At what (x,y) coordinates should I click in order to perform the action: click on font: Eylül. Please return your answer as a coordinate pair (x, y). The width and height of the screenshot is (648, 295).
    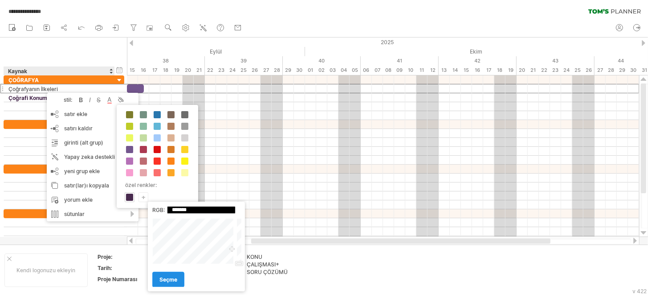
    Looking at the image, I should click on (216, 51).